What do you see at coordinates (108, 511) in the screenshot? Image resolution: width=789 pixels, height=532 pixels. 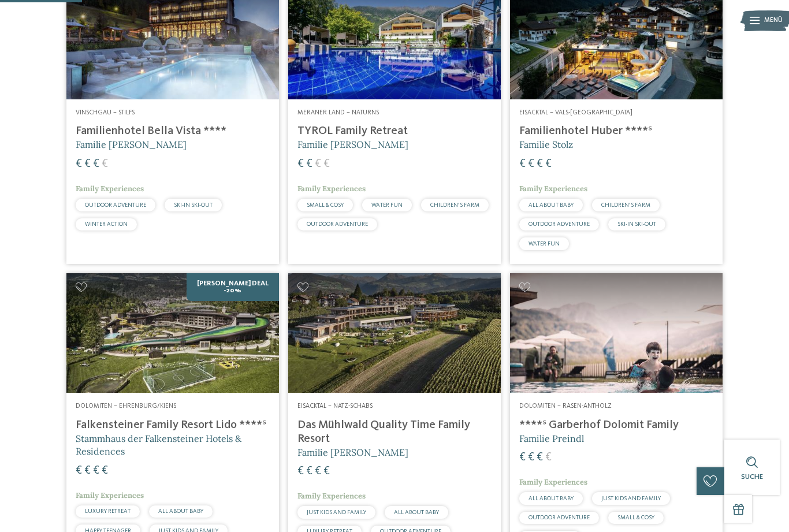 I see `span: LUXURY RETREAT` at bounding box center [108, 511].